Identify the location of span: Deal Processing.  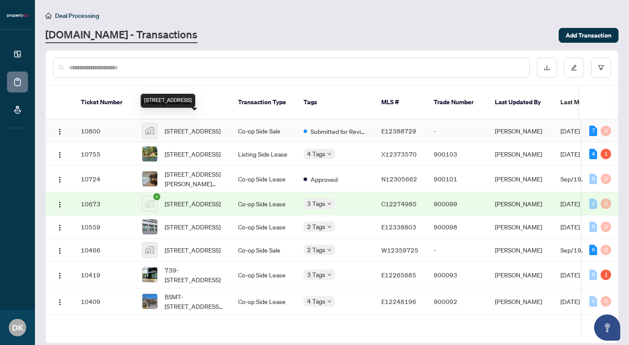
(77, 16).